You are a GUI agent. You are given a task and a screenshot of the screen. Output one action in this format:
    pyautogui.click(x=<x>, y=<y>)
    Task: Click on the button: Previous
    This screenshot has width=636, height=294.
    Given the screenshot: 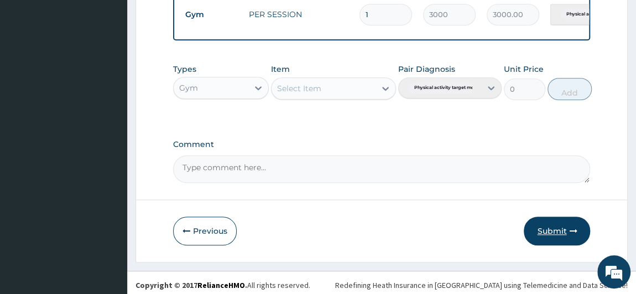 What is the action you would take?
    pyautogui.click(x=205, y=231)
    